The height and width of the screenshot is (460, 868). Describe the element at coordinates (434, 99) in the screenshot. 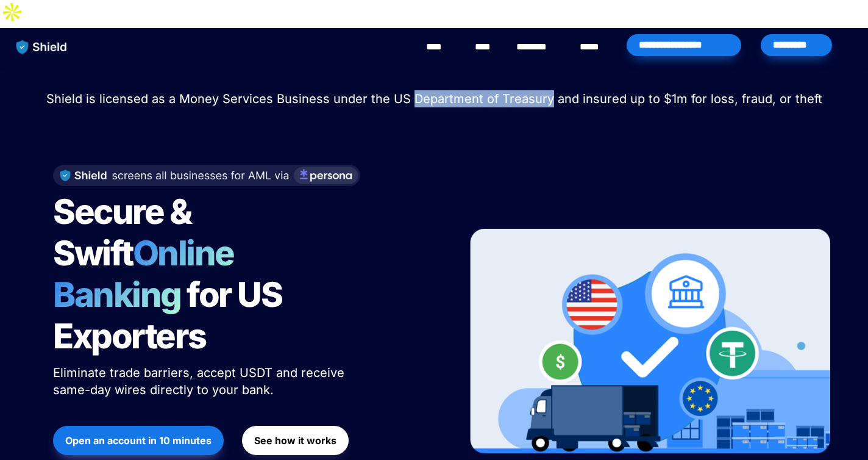

I see `span: Shield is licensed as a Money Services Business under the US Department of Treasury and insured u...` at that location.